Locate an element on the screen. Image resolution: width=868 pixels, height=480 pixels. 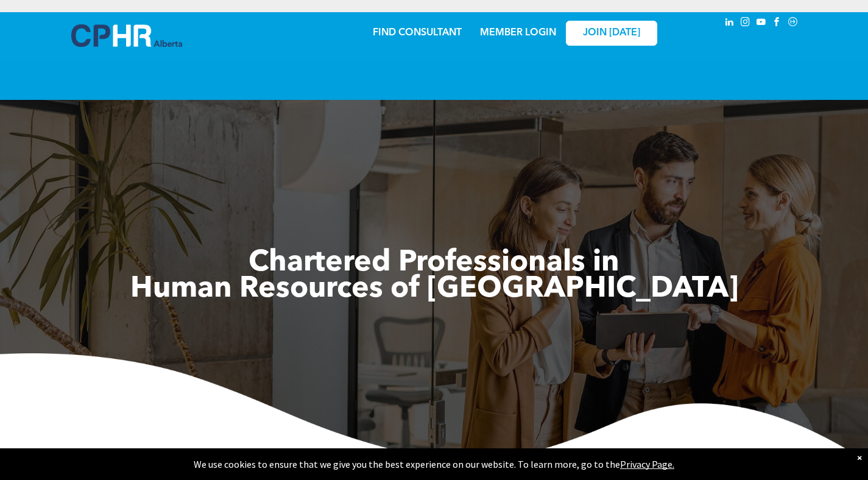
a: MEMBER LOGIN is located at coordinates (518, 33).